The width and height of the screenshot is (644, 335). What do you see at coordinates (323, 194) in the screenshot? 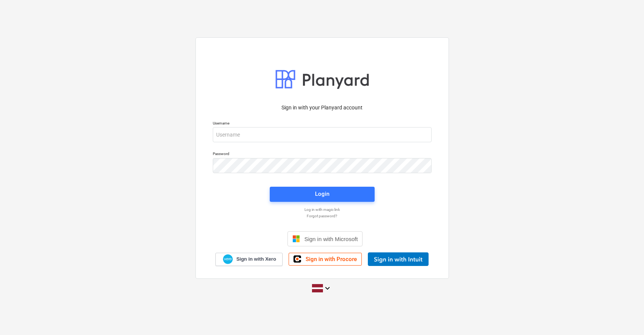
I see `button: Login` at bounding box center [323, 194].